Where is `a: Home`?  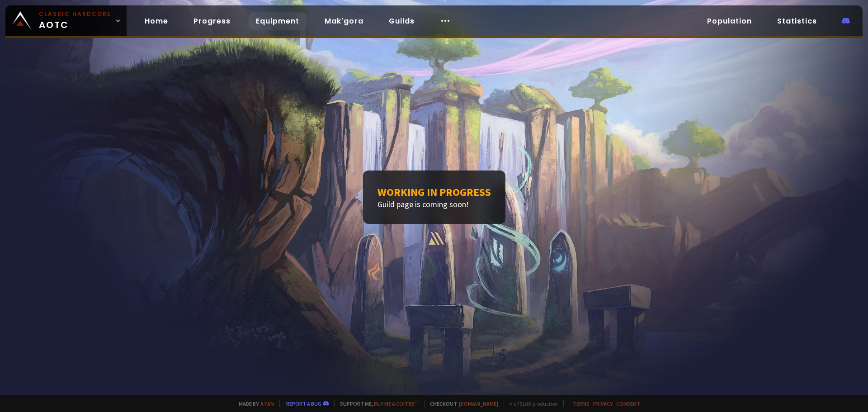 a: Home is located at coordinates (156, 21).